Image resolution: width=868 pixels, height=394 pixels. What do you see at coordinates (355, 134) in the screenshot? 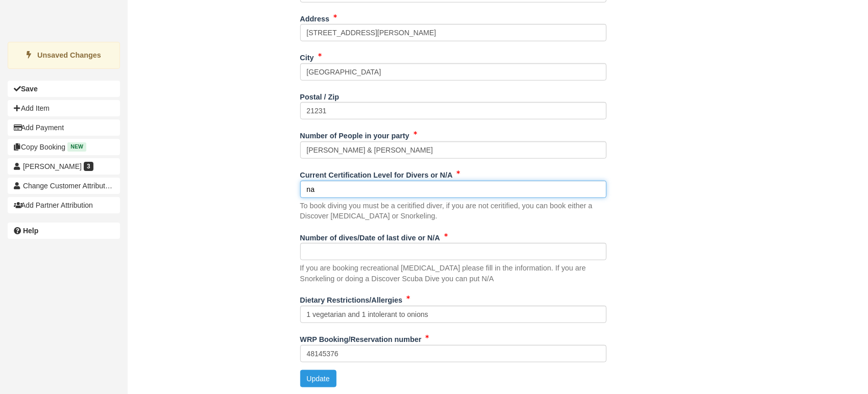
I see `label: Number of People in your party` at bounding box center [355, 134].